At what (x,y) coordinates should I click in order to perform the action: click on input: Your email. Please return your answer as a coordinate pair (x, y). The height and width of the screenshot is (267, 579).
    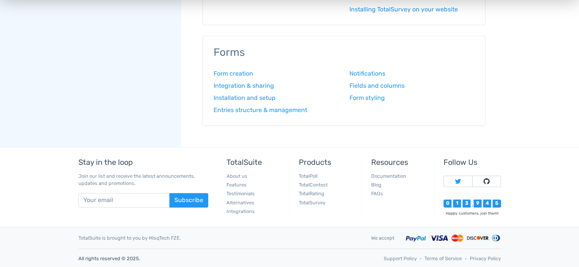
    Looking at the image, I should click on (124, 200).